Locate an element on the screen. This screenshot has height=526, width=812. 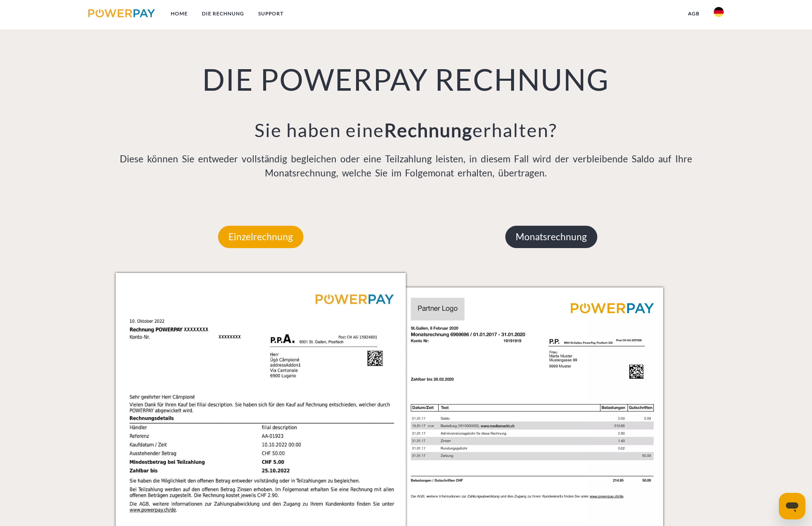
img: logo-powerpay.svg is located at coordinates (121, 14).